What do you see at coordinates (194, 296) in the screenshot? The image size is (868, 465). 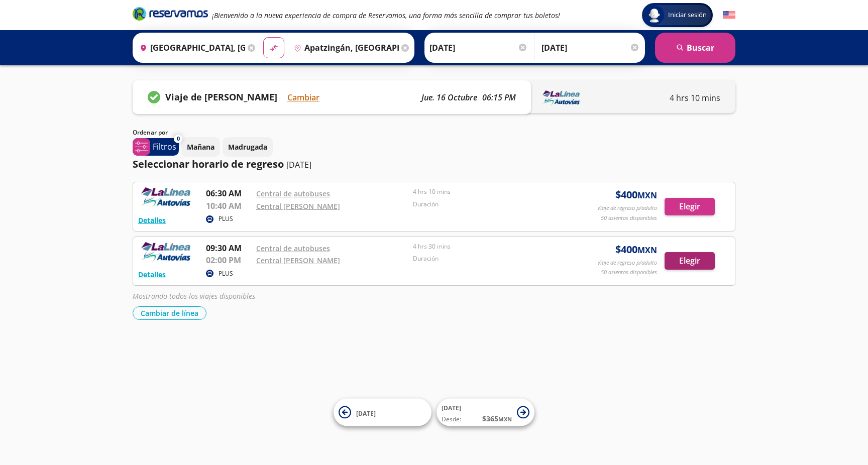 I see `em: Mostrando todos los viajes disponibles` at bounding box center [194, 296].